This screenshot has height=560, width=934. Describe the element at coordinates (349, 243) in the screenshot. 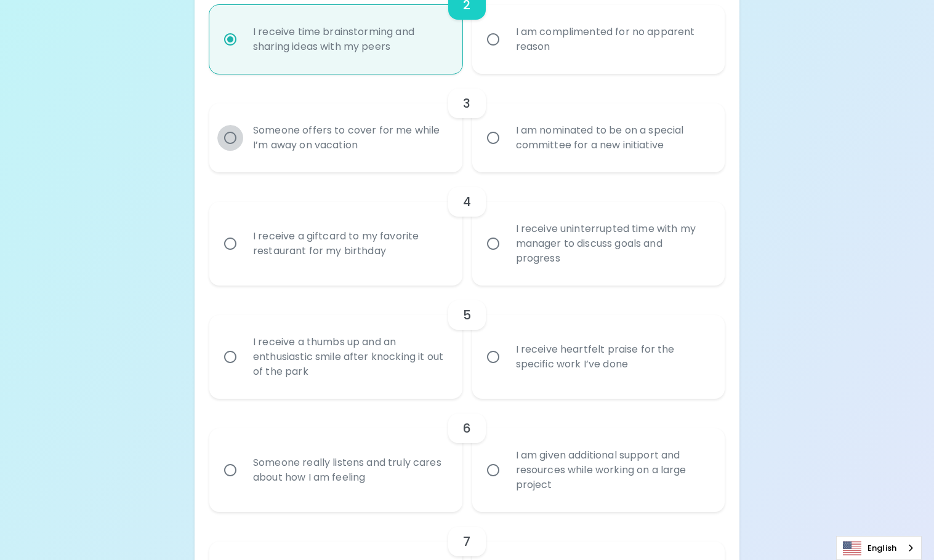

I see `div: I receive a giftcard to my favorite restaurant for my birthday` at that location.